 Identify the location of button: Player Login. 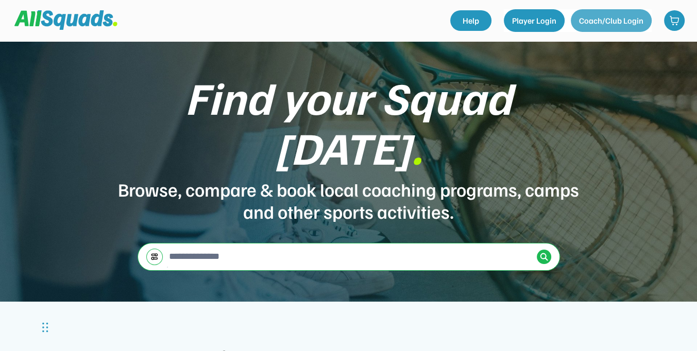
(534, 21).